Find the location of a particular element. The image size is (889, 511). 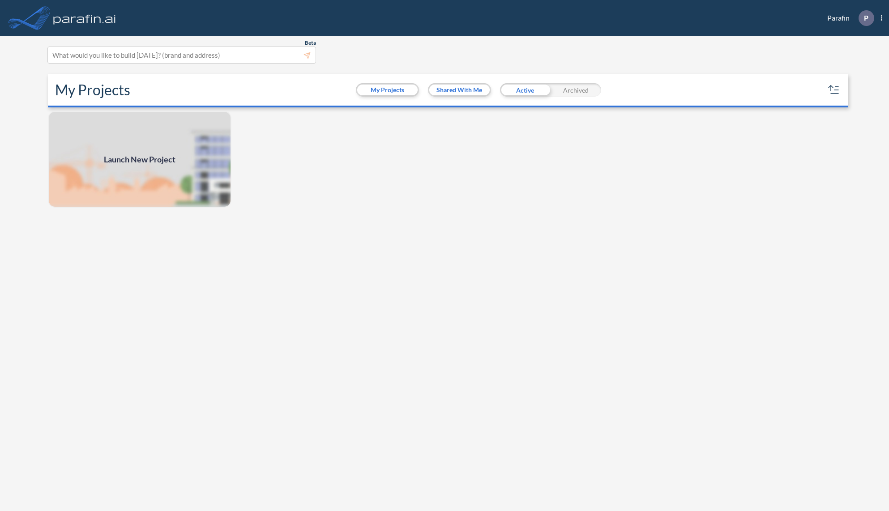

button: My Projects is located at coordinates (387, 90).